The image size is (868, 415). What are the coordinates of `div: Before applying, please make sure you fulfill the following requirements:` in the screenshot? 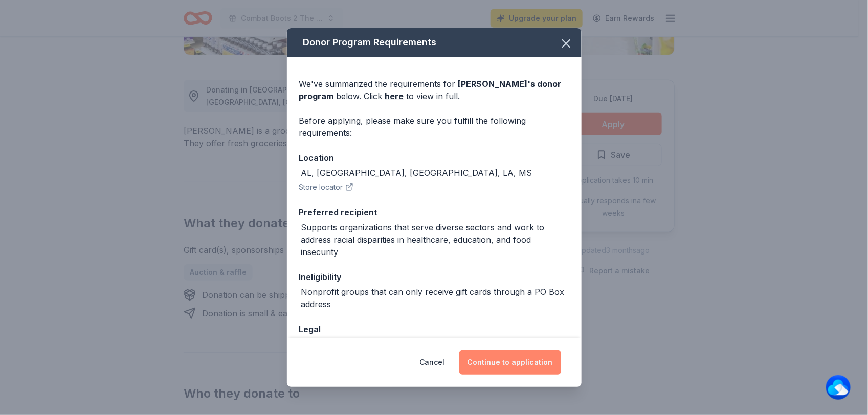 It's located at (434, 127).